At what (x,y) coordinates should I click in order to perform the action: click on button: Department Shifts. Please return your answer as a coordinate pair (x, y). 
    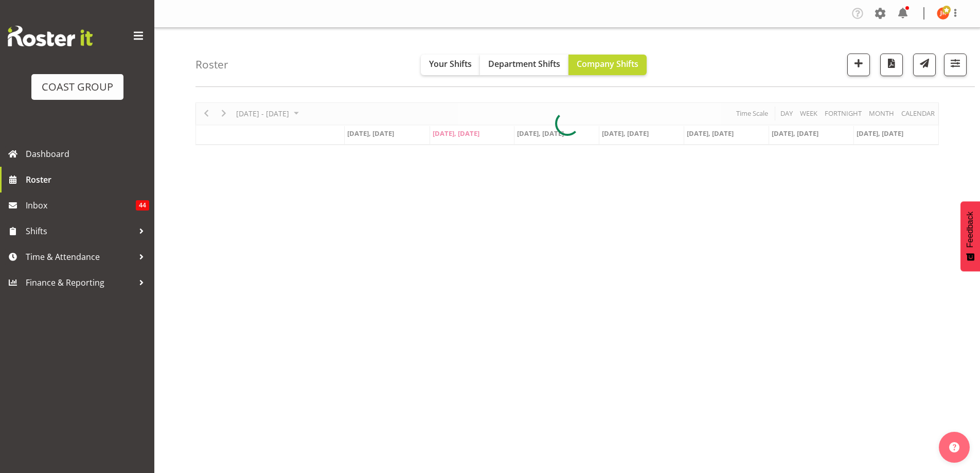
    Looking at the image, I should click on (524, 65).